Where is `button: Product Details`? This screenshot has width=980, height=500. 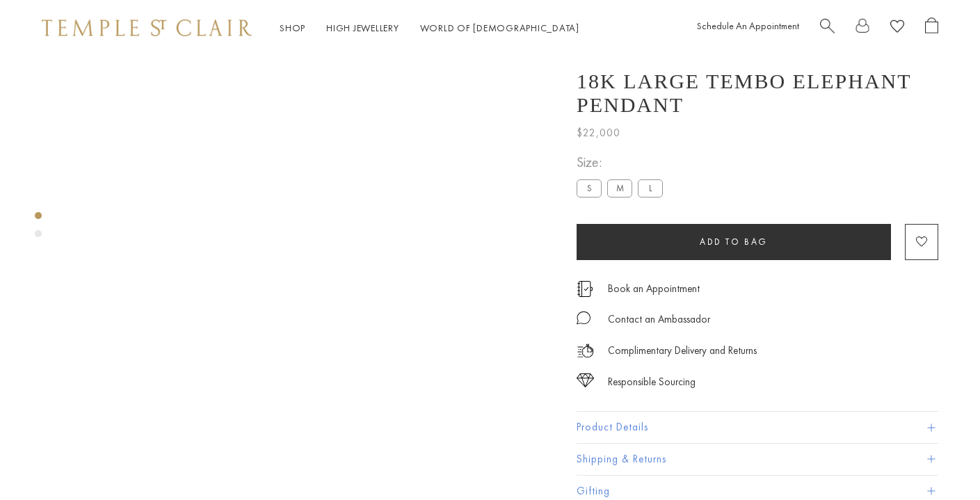
button: Product Details is located at coordinates (758, 426).